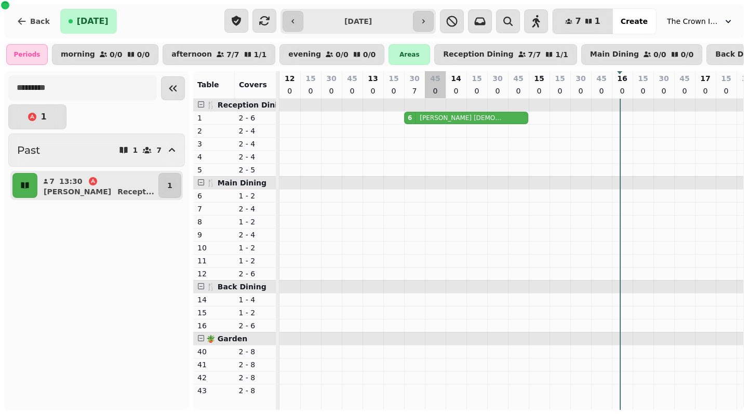 The height and width of the screenshot is (414, 748). I want to click on div: Areas, so click(409, 55).